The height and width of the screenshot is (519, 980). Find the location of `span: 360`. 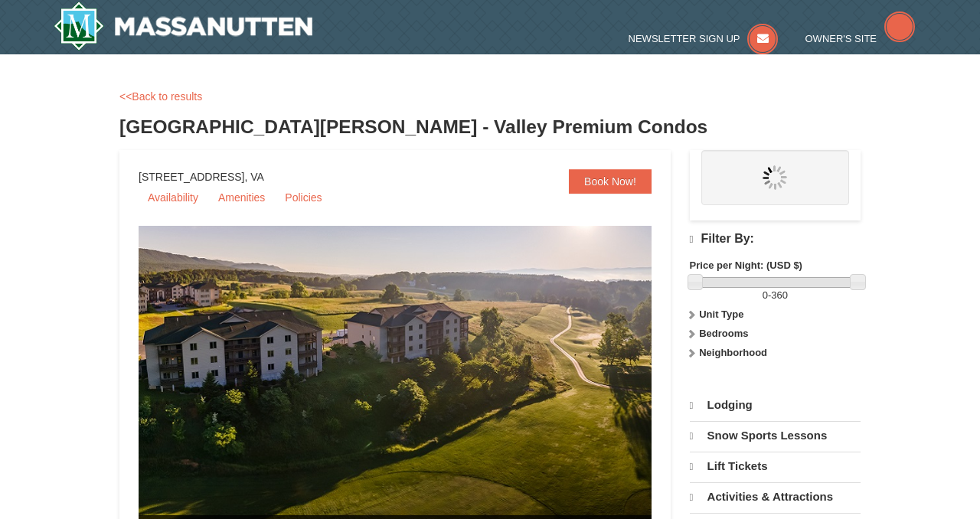

span: 360 is located at coordinates (780, 295).